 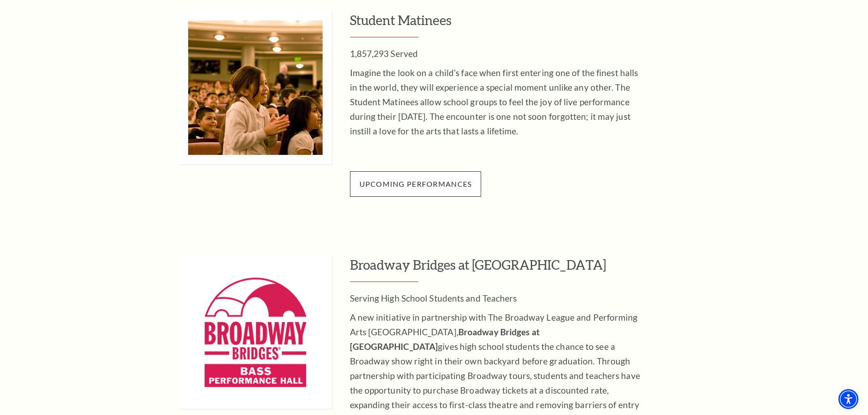 What do you see at coordinates (498, 299) in the screenshot?
I see `p: Serving High School Students and Teachers` at bounding box center [498, 299].